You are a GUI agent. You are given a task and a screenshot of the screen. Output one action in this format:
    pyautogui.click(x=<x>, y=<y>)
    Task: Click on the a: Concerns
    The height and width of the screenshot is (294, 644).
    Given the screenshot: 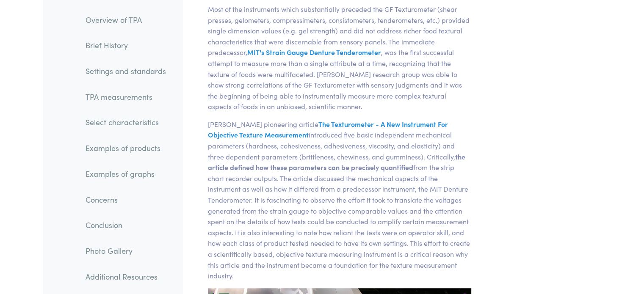 What is the action you would take?
    pyautogui.click(x=126, y=200)
    